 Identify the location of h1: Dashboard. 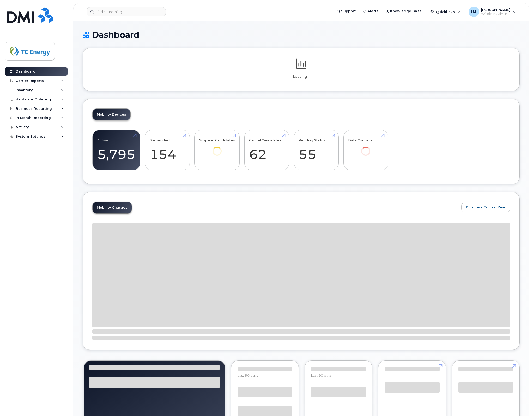
(302, 34).